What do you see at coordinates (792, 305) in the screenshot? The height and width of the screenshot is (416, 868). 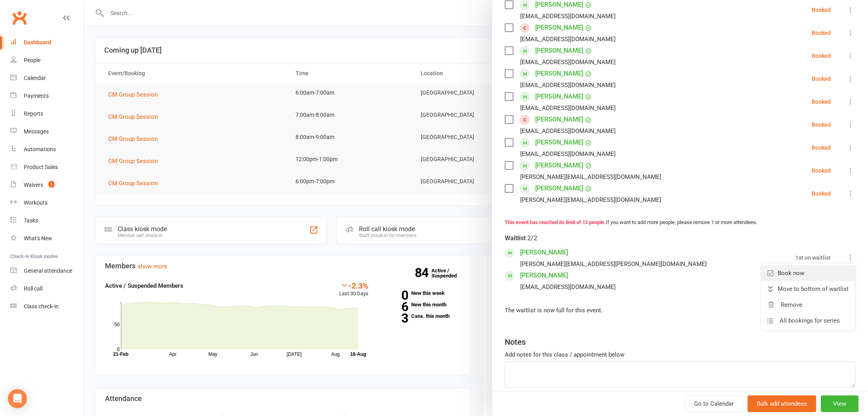 I see `span: Remove` at bounding box center [792, 305].